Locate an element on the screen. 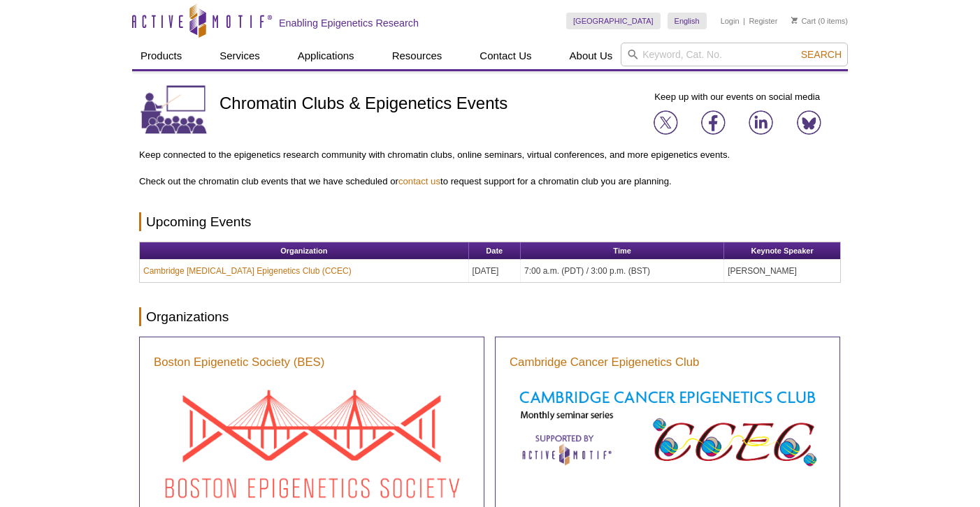 The width and height of the screenshot is (980, 507). button: Search is located at coordinates (821, 54).